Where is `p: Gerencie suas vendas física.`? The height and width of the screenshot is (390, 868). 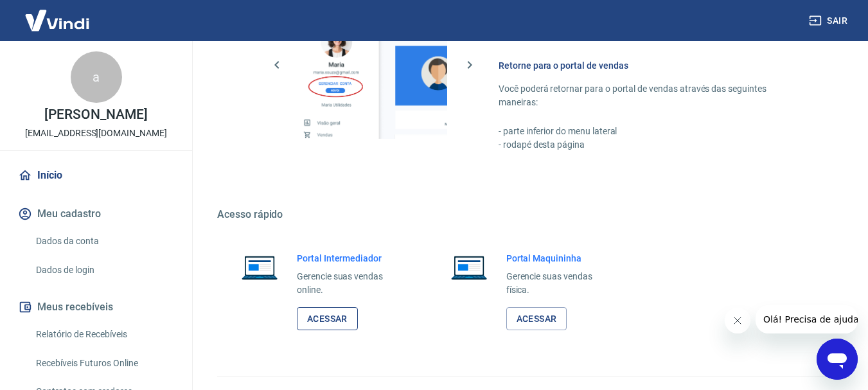 p: Gerencie suas vendas física. is located at coordinates (559, 284).